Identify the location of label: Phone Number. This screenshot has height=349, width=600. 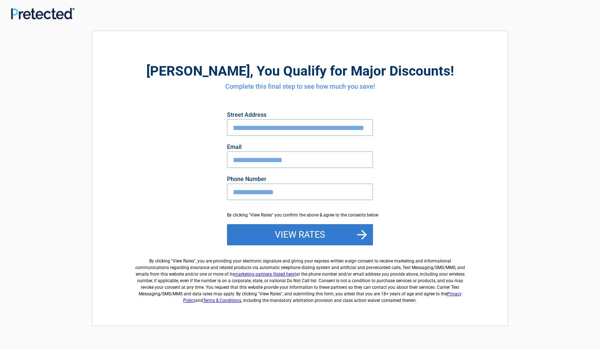
(300, 179).